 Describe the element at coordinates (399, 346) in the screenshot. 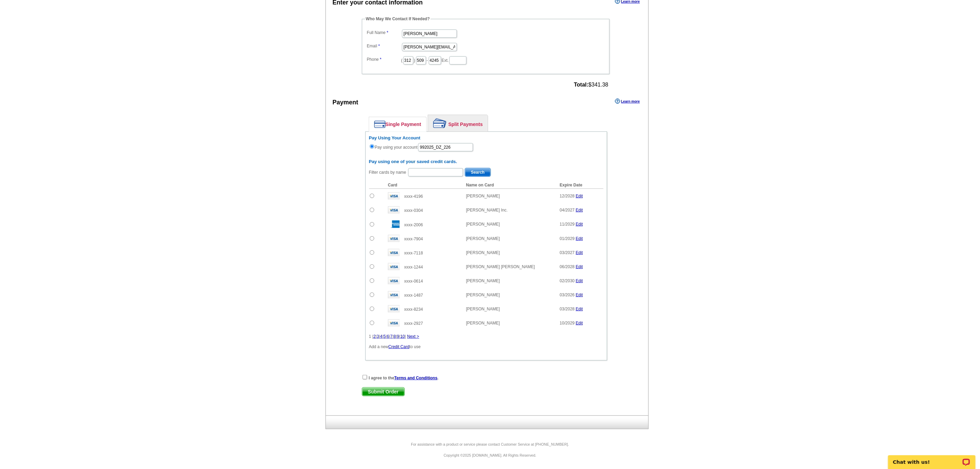

I see `a: Credit Card` at that location.